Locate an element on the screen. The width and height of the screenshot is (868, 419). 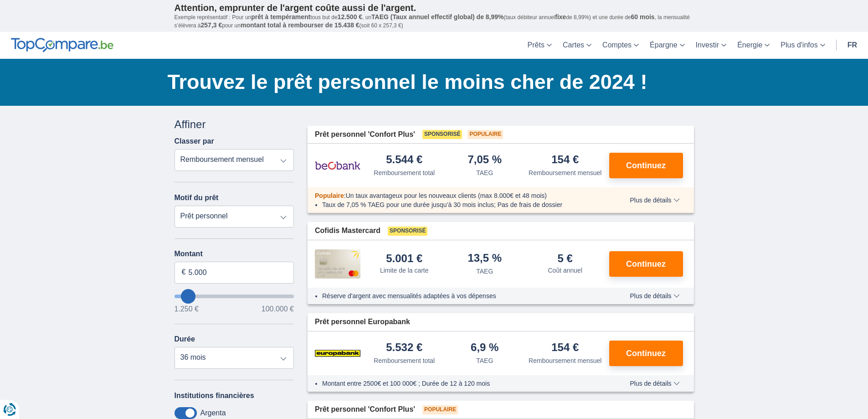
li: Montant entre 2500€ et 100 000€ ; Durée de 12 à 120 mois is located at coordinates (462, 384).